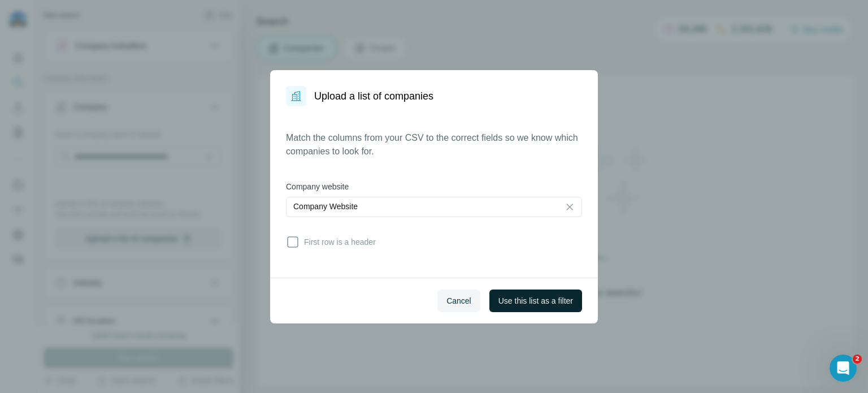  I want to click on span: 2, so click(857, 359).